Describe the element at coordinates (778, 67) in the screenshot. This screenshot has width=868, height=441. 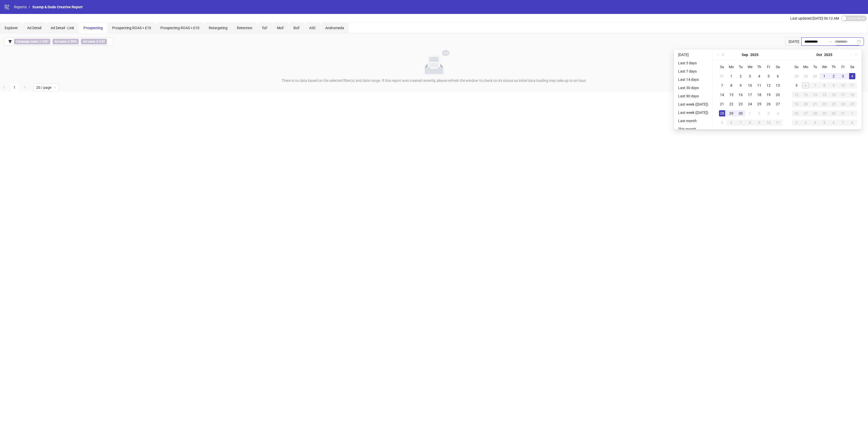
I see `th: Sa` at that location.